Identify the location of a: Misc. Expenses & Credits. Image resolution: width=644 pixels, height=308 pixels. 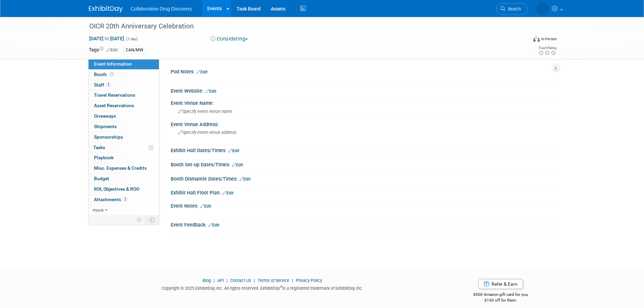
(124, 168).